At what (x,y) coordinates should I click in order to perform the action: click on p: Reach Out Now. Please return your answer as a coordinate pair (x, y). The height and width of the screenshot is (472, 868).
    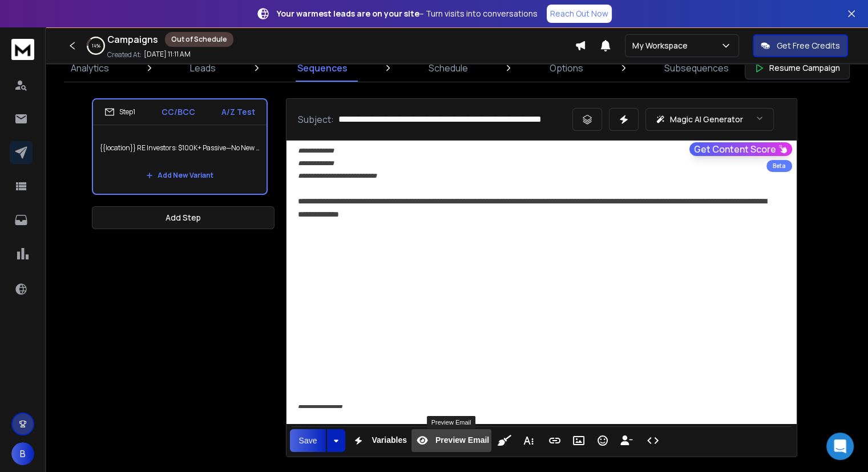
    Looking at the image, I should click on (579, 14).